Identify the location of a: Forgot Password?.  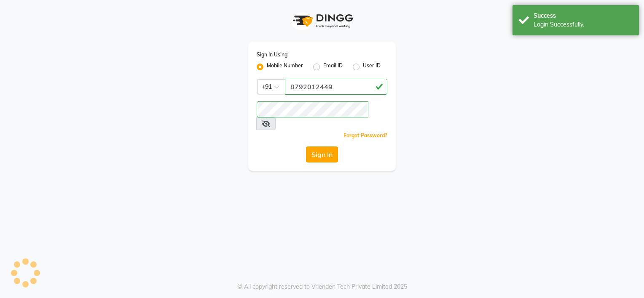
(365, 135).